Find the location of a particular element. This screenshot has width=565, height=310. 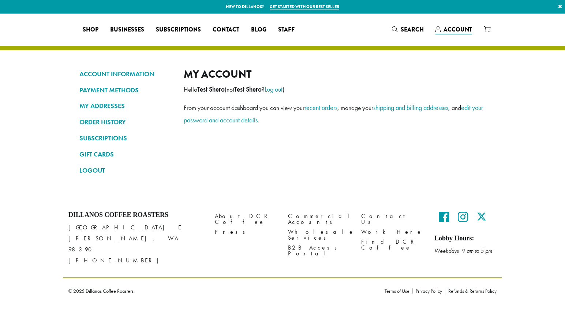

a: Refunds & Returns Policy is located at coordinates (471, 291).